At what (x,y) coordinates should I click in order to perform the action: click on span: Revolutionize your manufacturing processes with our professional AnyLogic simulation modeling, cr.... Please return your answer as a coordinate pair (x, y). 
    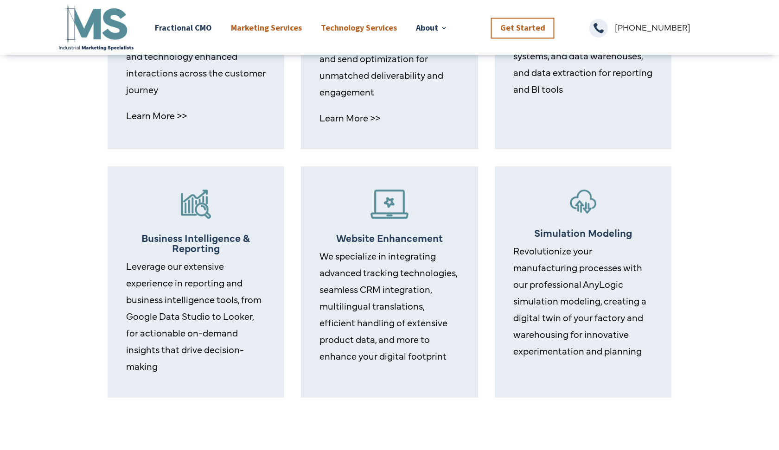
    Looking at the image, I should click on (580, 301).